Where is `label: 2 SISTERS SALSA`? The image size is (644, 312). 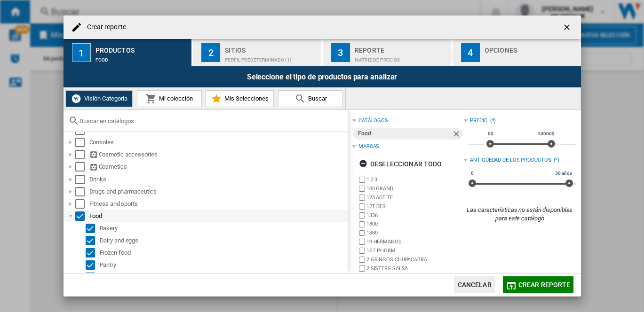 label: 2 SISTERS SALSA is located at coordinates (415, 269).